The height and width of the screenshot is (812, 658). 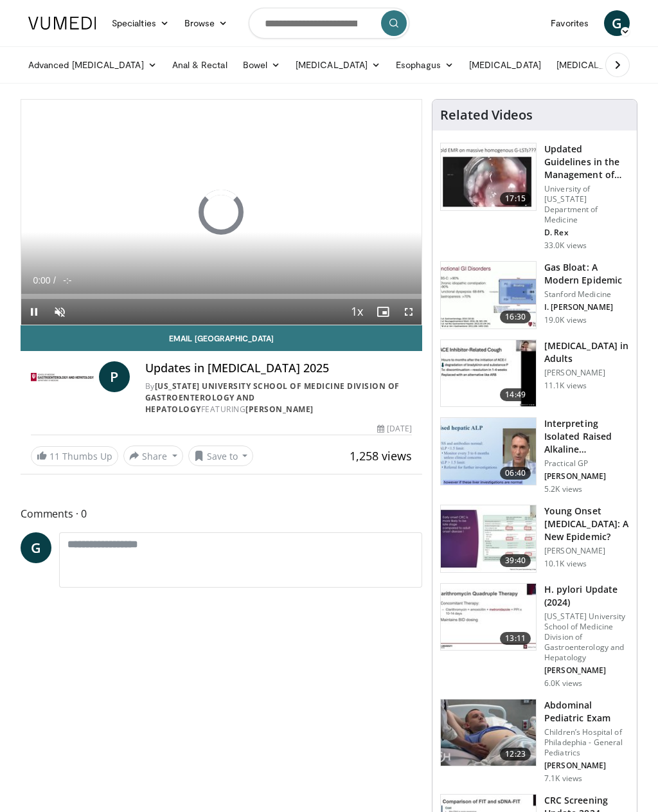 What do you see at coordinates (74, 455) in the screenshot?
I see `a: 11 Thumbs Up` at bounding box center [74, 455].